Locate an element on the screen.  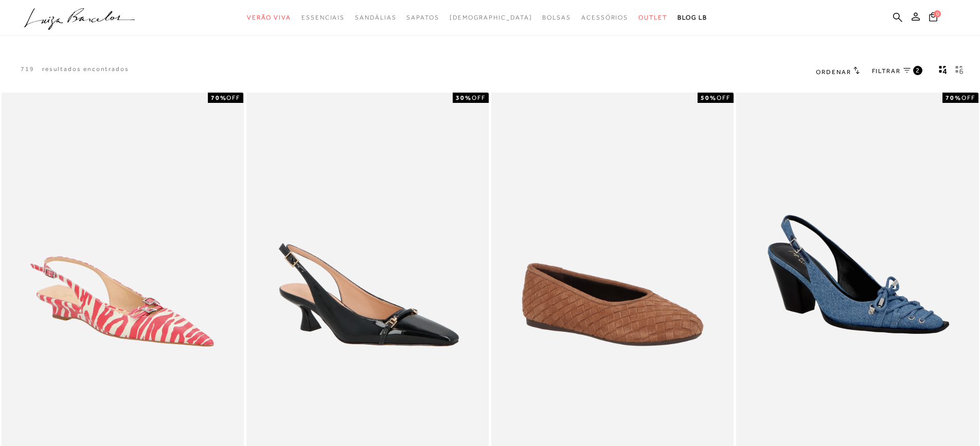
span: FILTRAR is located at coordinates (886, 71).